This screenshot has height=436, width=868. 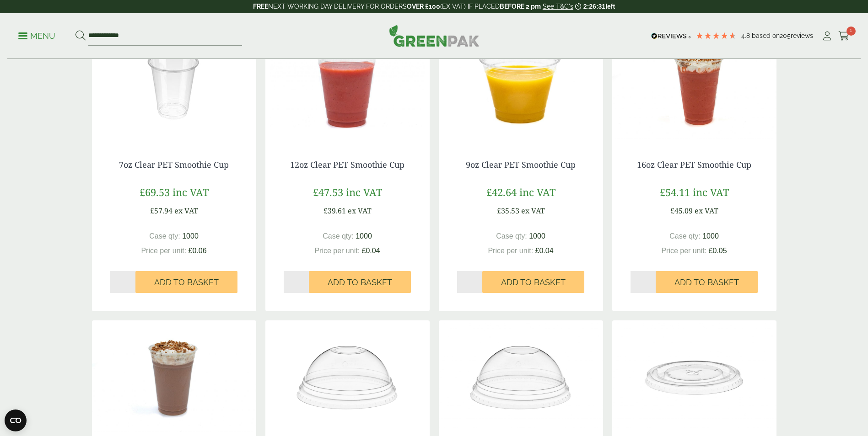 What do you see at coordinates (348, 378) in the screenshot?
I see `img: Dome-with-hold-lid` at bounding box center [348, 378].